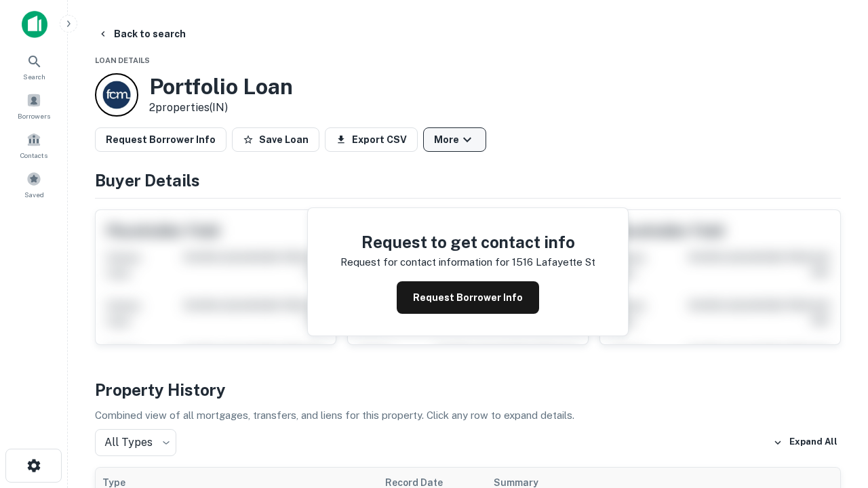  What do you see at coordinates (34, 184) in the screenshot?
I see `div: Saved` at bounding box center [34, 184].